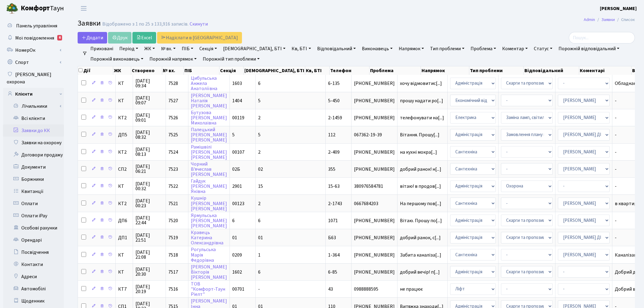 This screenshot has width=644, height=308. Describe the element at coordinates (208, 289) in the screenshot. I see `a: ТОВ"Комфорт-ТаунРіелт"` at that location.